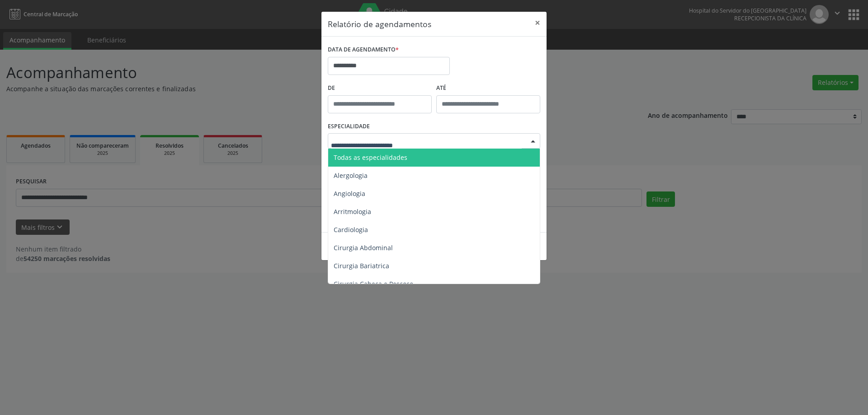 The image size is (868, 415). Describe the element at coordinates (373, 283) in the screenshot. I see `span: Cirurgia Cabeça e Pescoço` at that location.